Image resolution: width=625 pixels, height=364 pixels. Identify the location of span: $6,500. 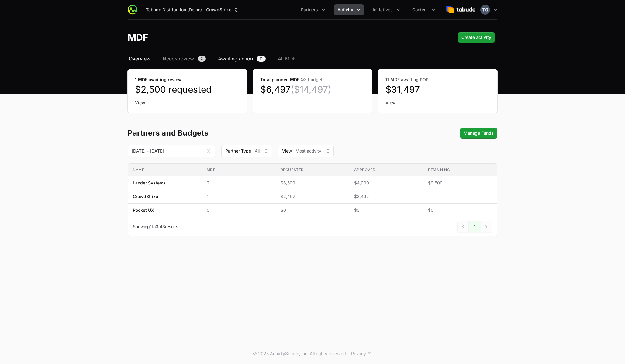
(312, 183).